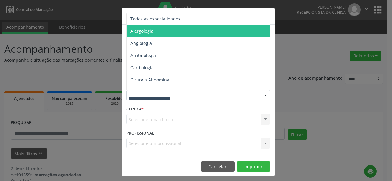 The height and width of the screenshot is (181, 392). What do you see at coordinates (142, 31) in the screenshot?
I see `span: Alergologia` at bounding box center [142, 31].